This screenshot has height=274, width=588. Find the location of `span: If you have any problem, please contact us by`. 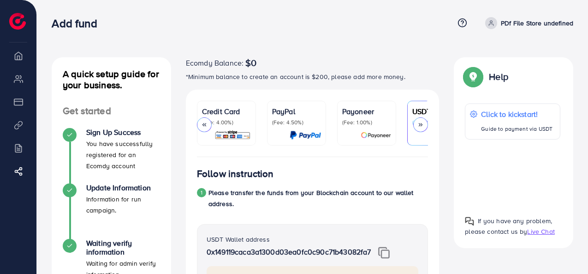

span: If you have any problem, please contact us by is located at coordinates (508, 226).